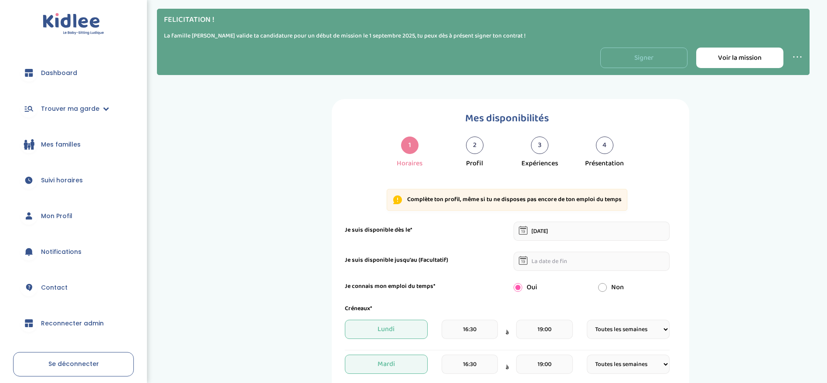  I want to click on a: Reconnecter admin, so click(73, 323).